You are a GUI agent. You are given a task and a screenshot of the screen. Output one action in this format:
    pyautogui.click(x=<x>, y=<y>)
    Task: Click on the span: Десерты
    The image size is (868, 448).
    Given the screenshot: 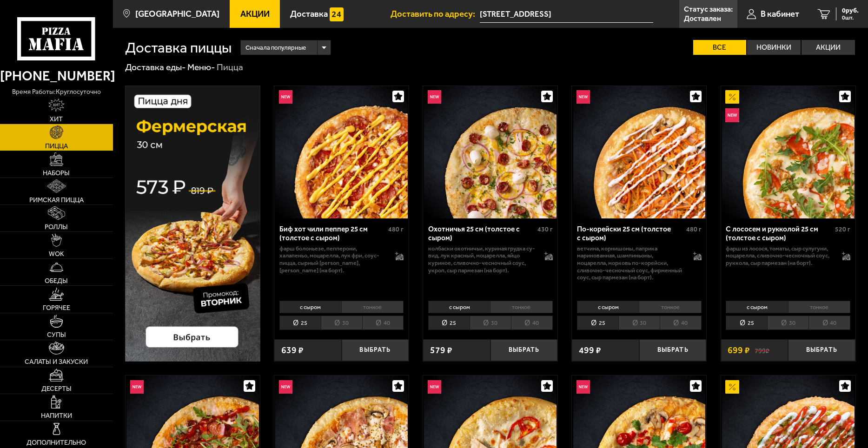 What is the action you would take?
    pyautogui.click(x=57, y=389)
    